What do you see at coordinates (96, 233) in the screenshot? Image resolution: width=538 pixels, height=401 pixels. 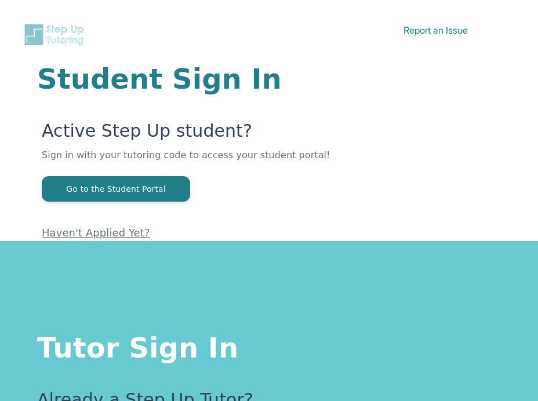 I see `a: Haven't Applied Yet?` at bounding box center [96, 233].